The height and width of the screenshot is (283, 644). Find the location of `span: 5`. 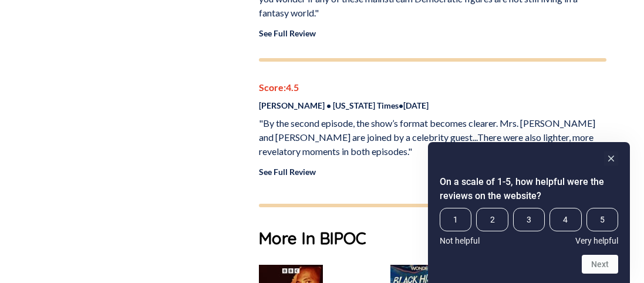

span: 5 is located at coordinates (602, 220).